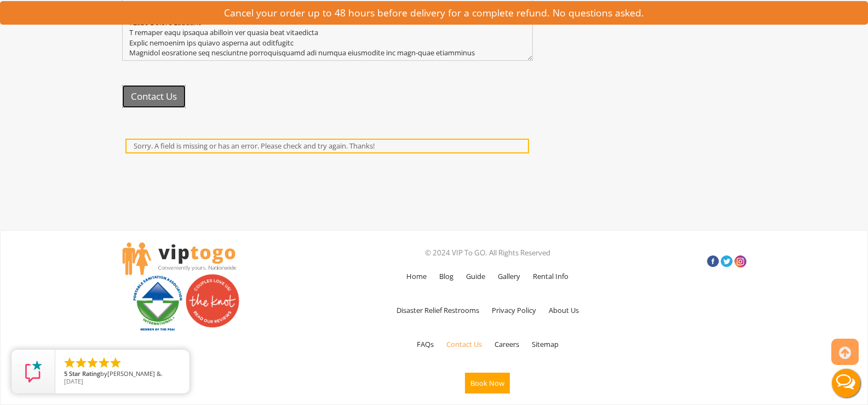 This screenshot has width=868, height=405. Describe the element at coordinates (507, 344) in the screenshot. I see `a: Careers` at that location.